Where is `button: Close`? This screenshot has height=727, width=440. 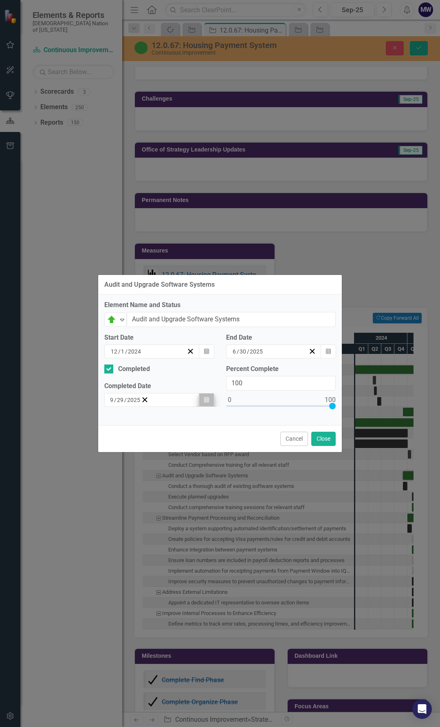
button: Close is located at coordinates (323, 438).